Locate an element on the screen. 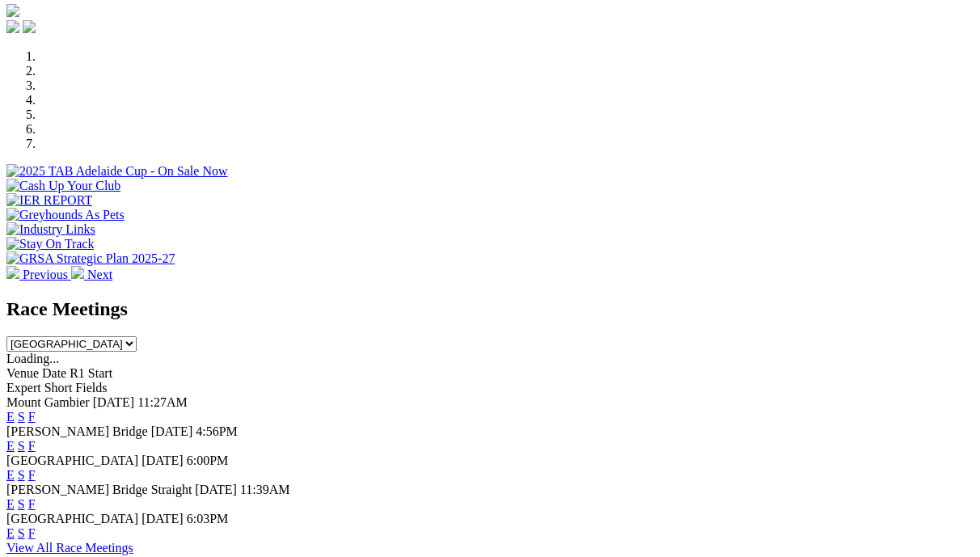 This screenshot has width=980, height=557. img: Stay On Track is located at coordinates (51, 245).